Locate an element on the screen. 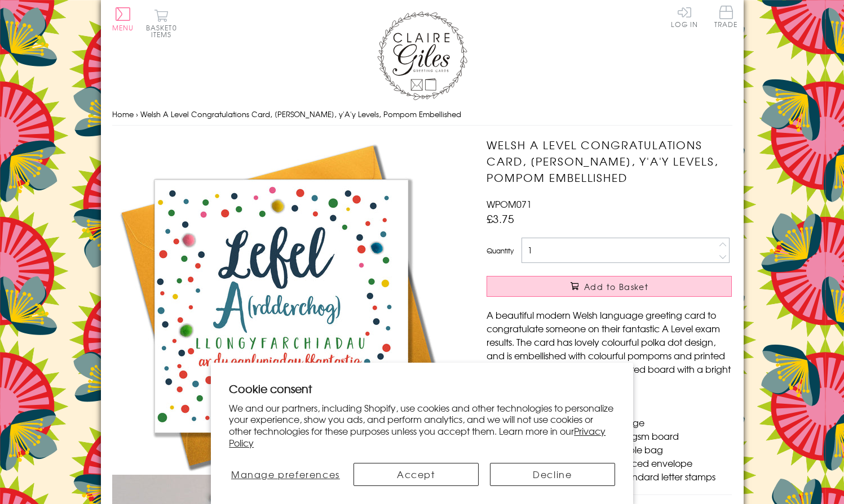 This screenshot has height=504, width=844. span: Menu is located at coordinates (123, 28).